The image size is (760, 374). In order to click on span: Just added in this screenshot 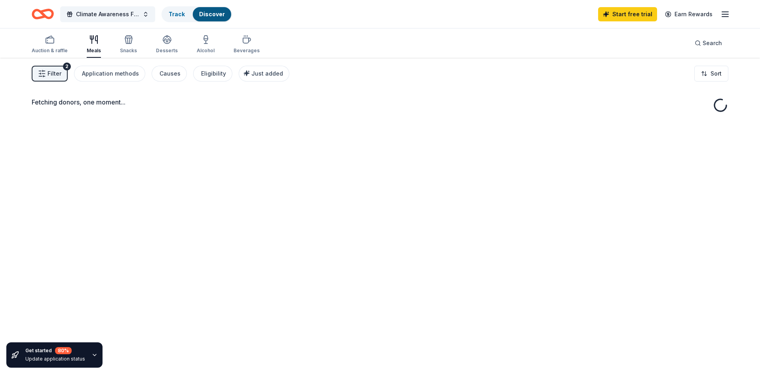, I will do `click(267, 73)`.